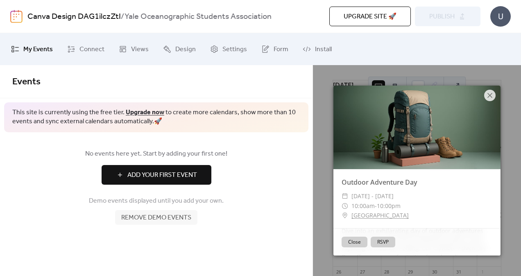 This screenshot has height=276, width=521. I want to click on a: Connect, so click(86, 49).